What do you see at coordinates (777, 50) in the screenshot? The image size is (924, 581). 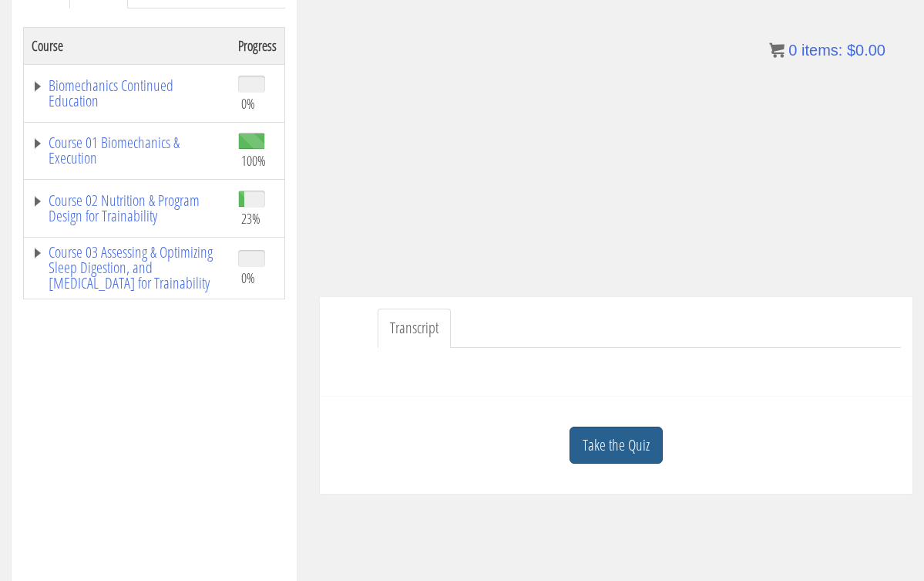 I see `img: icon11.png` at bounding box center [777, 50].